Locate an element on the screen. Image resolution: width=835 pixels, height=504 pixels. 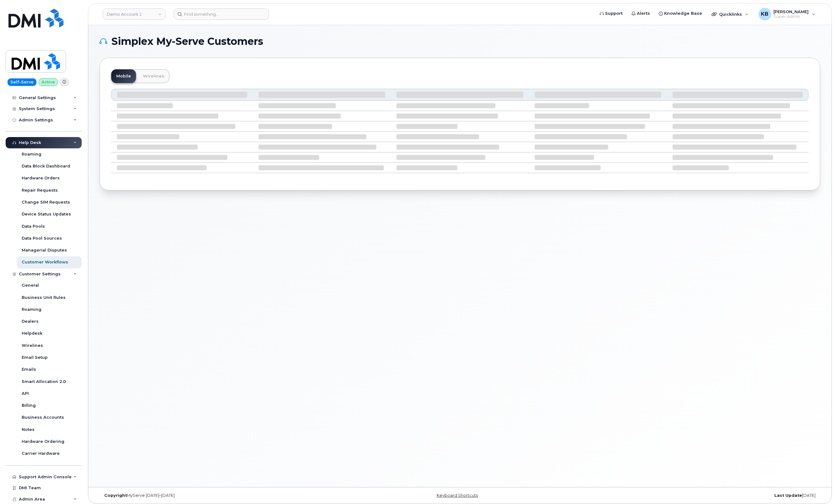
span: Simplex My-Serve Customers is located at coordinates (188, 42).